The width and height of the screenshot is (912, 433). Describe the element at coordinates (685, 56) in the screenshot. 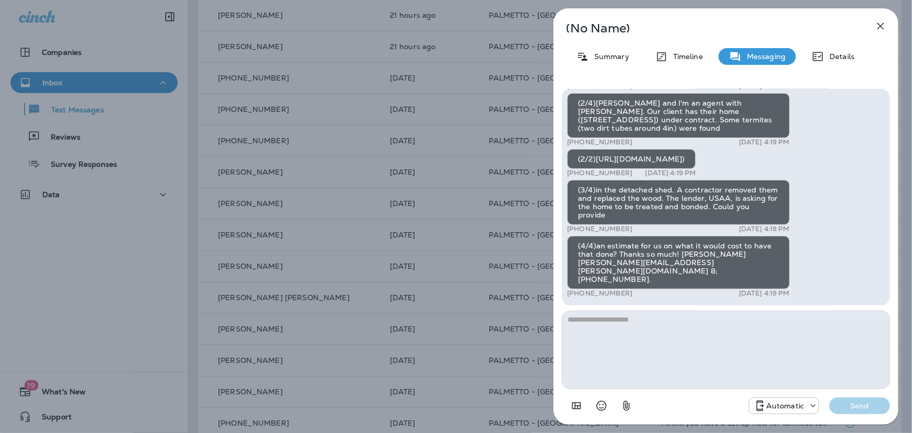

I see `p: Timeline` at that location.